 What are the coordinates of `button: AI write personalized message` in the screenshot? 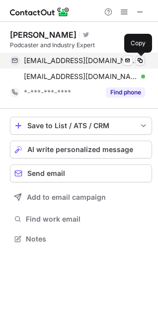 It's located at (81, 149).